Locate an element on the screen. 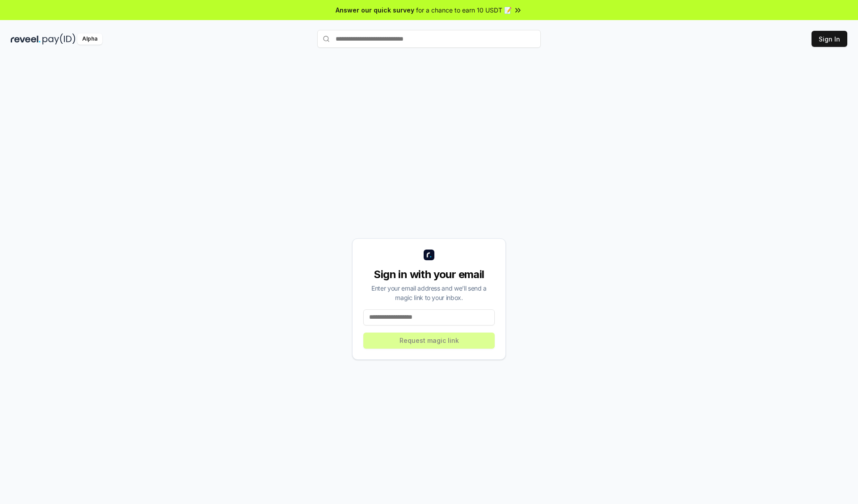  div: Enter your email address and we’ll send a magic link to your inbox. is located at coordinates (429, 293).